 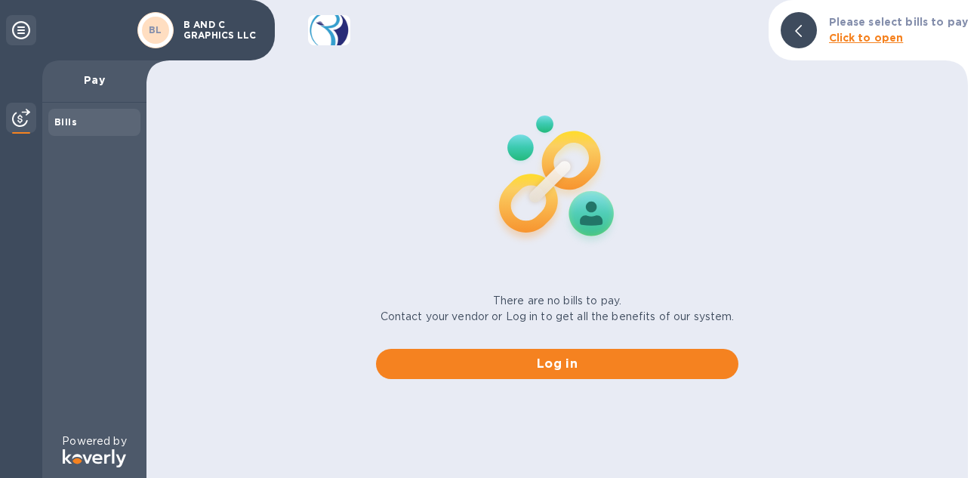 What do you see at coordinates (866, 38) in the screenshot?
I see `b: Click to open` at bounding box center [866, 38].